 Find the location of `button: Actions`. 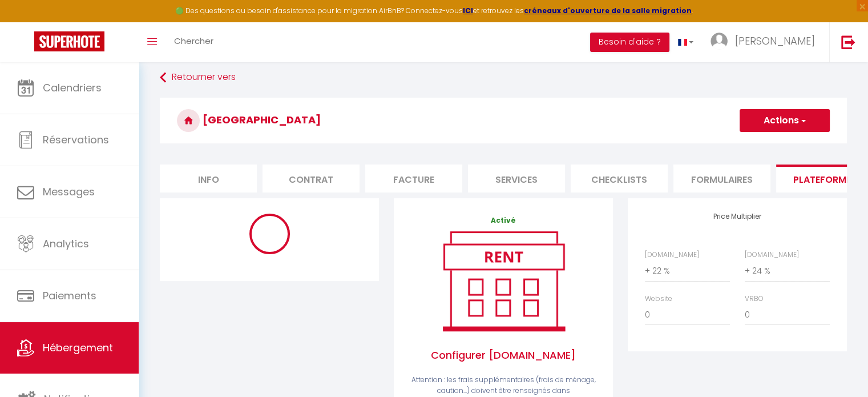

button: Actions is located at coordinates (785, 120).